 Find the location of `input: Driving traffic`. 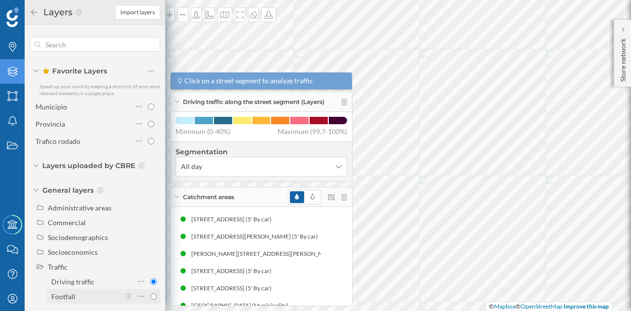

input: Driving traffic is located at coordinates (153, 282).